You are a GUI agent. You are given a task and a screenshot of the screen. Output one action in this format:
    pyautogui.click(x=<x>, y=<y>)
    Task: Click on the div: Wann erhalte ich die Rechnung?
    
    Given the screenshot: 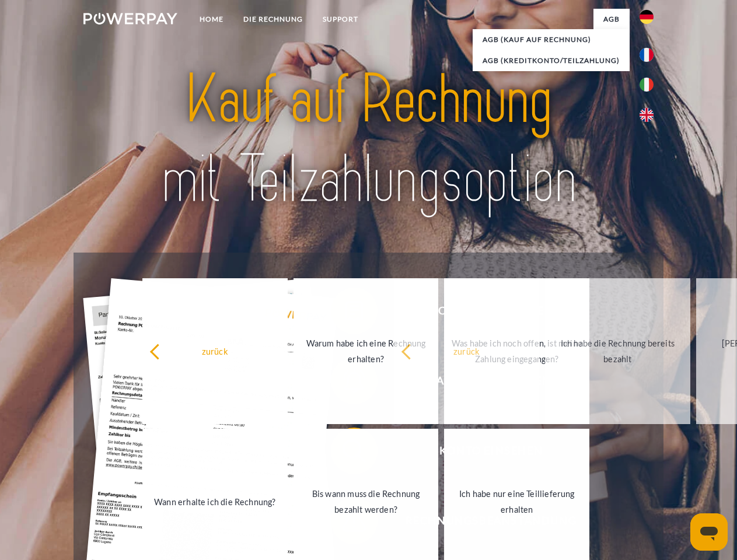 What is the action you would take?
    pyautogui.click(x=214, y=501)
    